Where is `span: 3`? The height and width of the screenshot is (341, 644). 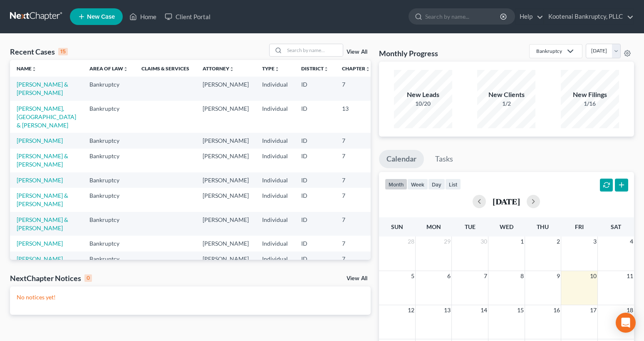
span: 3 is located at coordinates (595, 241).